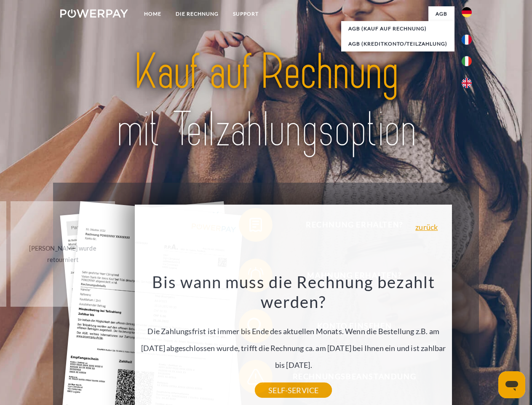  What do you see at coordinates (398, 29) in the screenshot?
I see `a: AGB (Kauf auf Rechnung)` at bounding box center [398, 29].